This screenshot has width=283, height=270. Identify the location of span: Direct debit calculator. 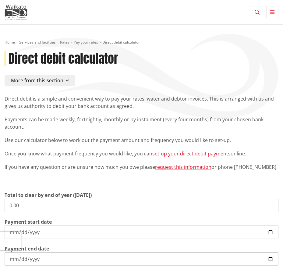
(121, 42).